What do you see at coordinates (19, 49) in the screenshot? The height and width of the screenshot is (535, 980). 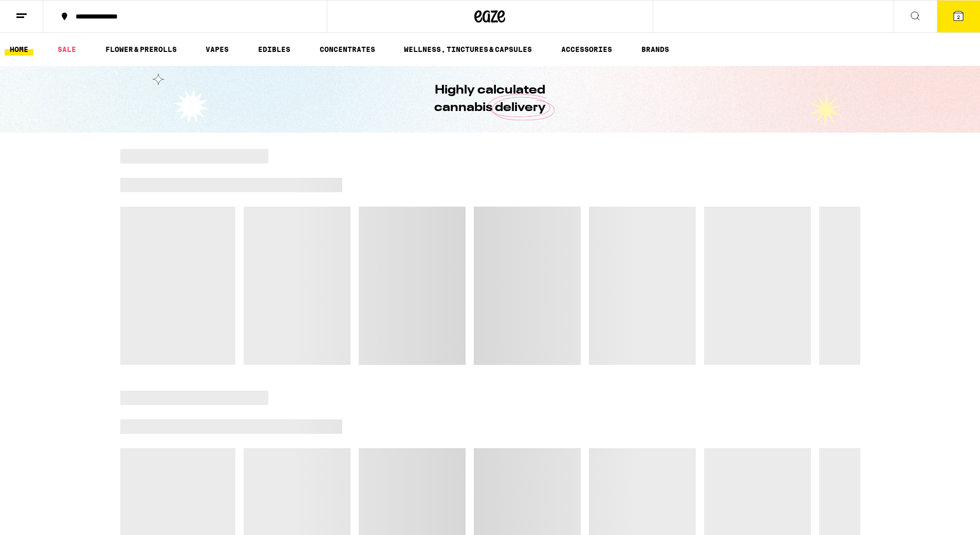 I see `a: HOME` at bounding box center [19, 49].